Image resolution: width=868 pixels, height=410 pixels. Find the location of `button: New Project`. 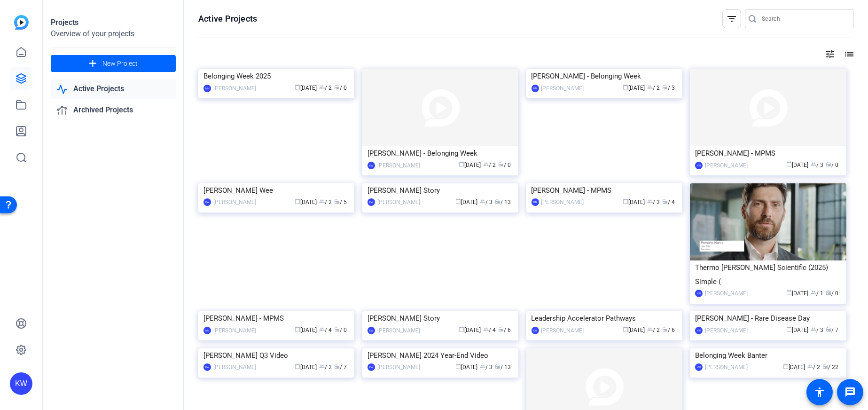

button: New Project is located at coordinates (113, 63).